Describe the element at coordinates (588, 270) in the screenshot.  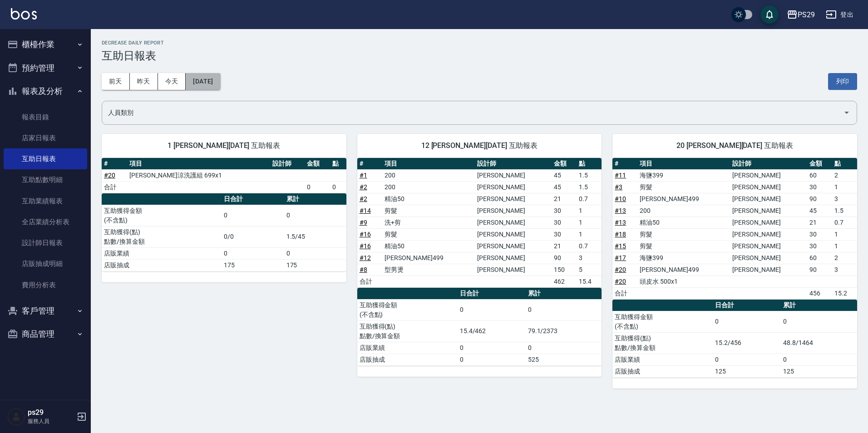
I see `td: 5` at that location.